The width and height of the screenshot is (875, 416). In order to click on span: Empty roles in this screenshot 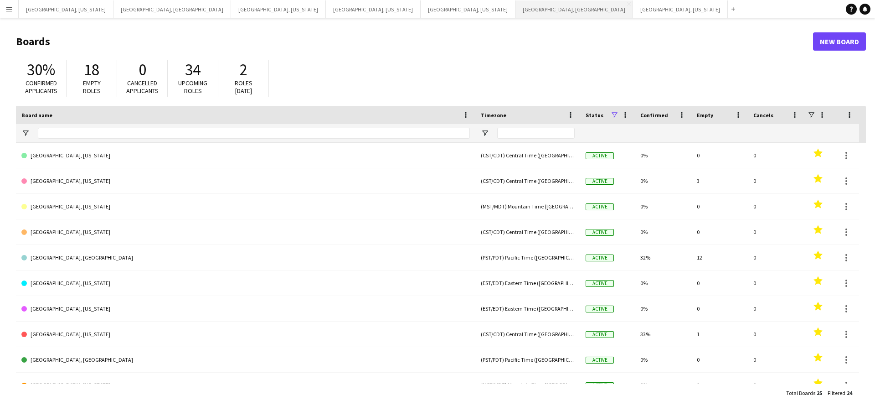, I will do `click(92, 87)`.